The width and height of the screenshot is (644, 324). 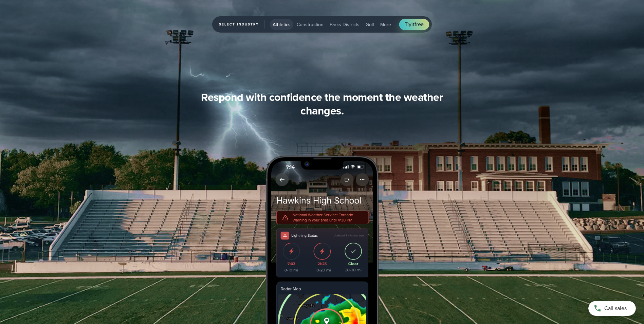 I want to click on a: Call sales, so click(x=612, y=309).